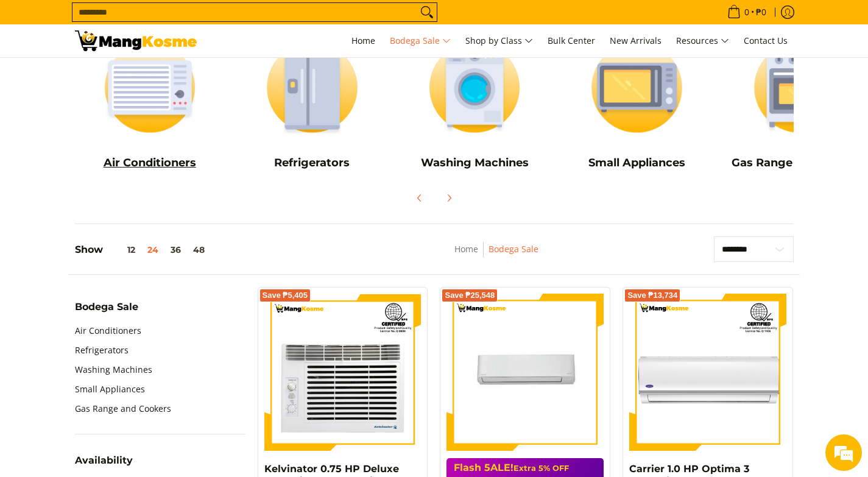 Image resolution: width=868 pixels, height=477 pixels. Describe the element at coordinates (150, 105) in the screenshot. I see `a: Air Conditioners Air Conditioners` at that location.